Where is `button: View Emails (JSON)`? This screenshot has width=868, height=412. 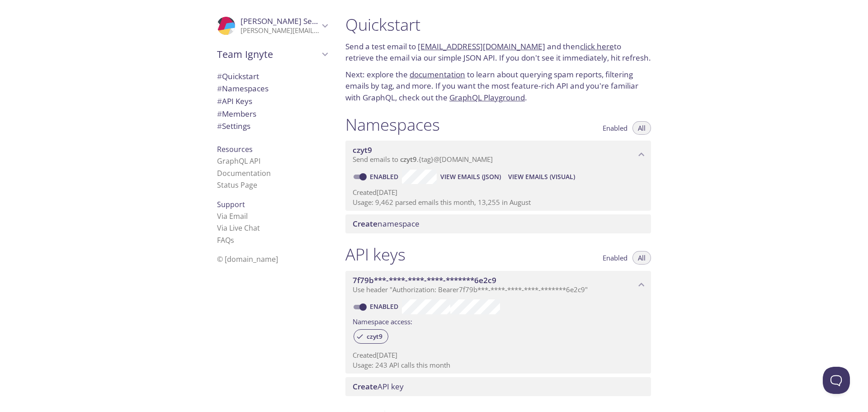
button: View Emails (JSON) is located at coordinates (470, 177).